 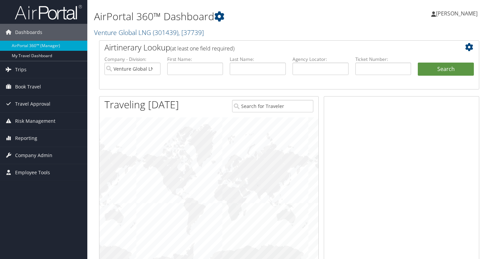 What do you see at coordinates (320, 59) in the screenshot?
I see `label: Agency Locator:` at bounding box center [320, 59].